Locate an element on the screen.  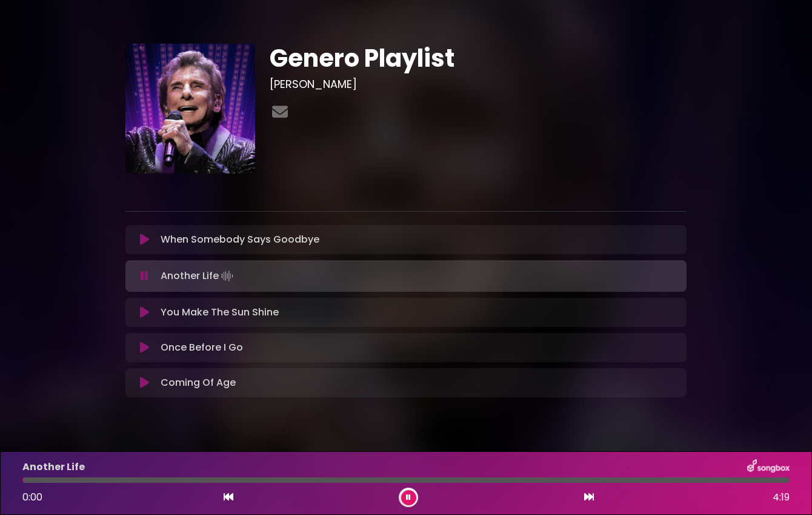
p: You Make The Sun Shine is located at coordinates (219, 313).